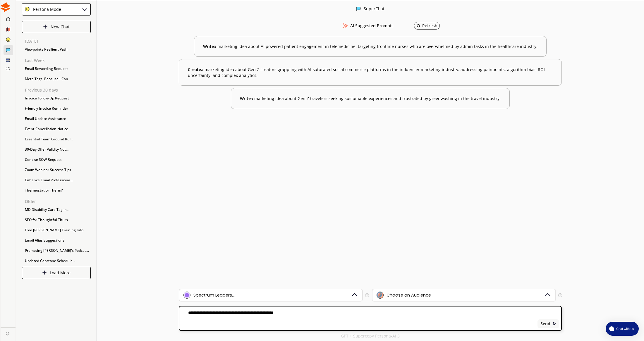 The height and width of the screenshot is (341, 644). What do you see at coordinates (624, 329) in the screenshot?
I see `span: Chat with us` at bounding box center [624, 329].